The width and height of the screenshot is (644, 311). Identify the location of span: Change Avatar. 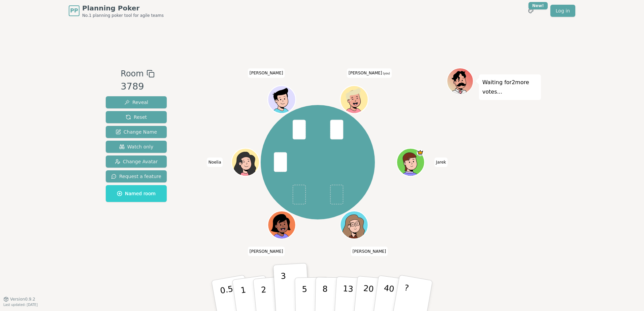
(136, 161).